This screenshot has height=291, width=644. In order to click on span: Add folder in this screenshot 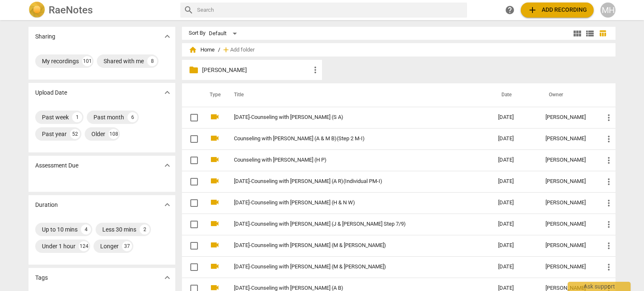, I will do `click(242, 50)`.